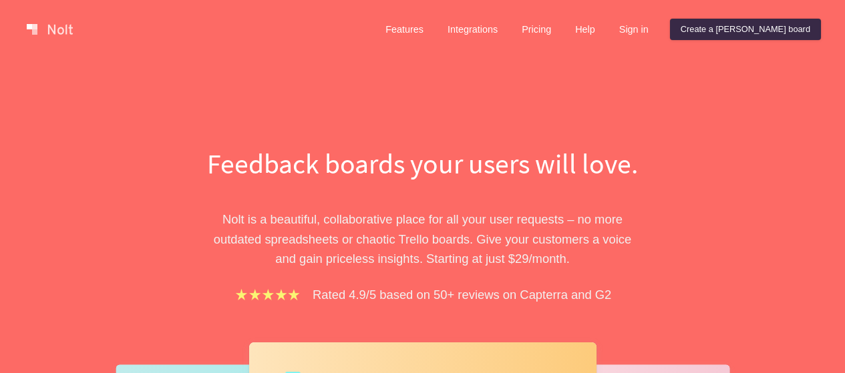  I want to click on a: Pricing, so click(536, 29).